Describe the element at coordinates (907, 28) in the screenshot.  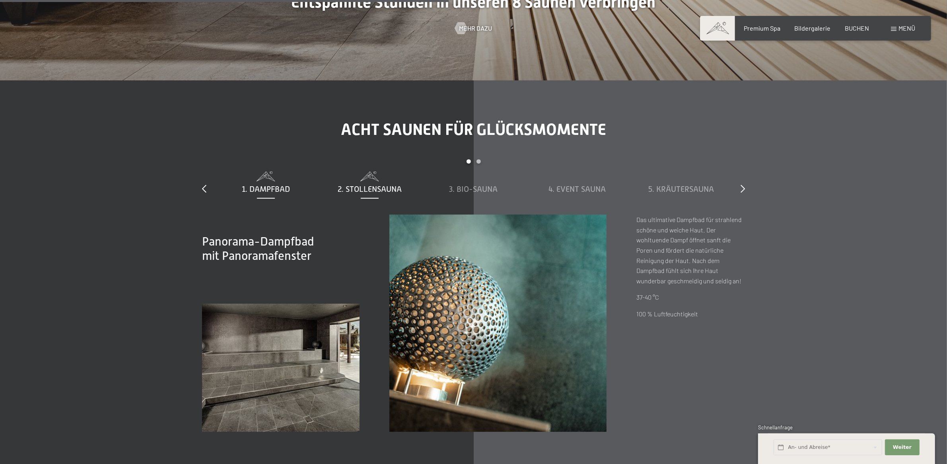
I see `span: Menü` at that location.